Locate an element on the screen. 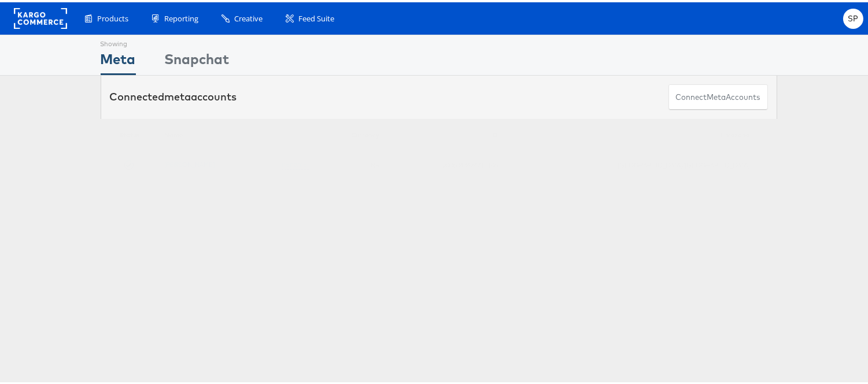  th: Timezone is located at coordinates (629, 133).